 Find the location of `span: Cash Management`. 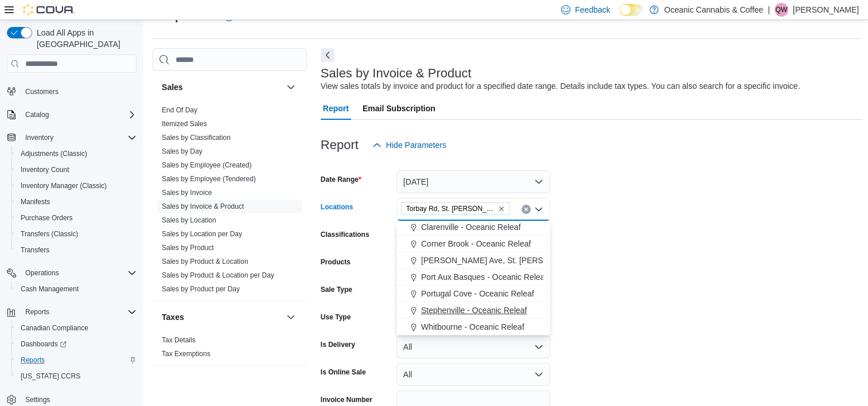

span: Cash Management is located at coordinates (50, 289).